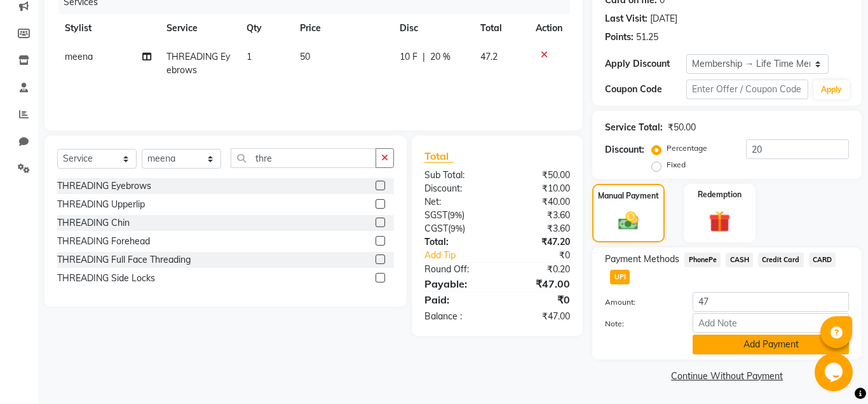 Image resolution: width=868 pixels, height=404 pixels. Describe the element at coordinates (781, 259) in the screenshot. I see `span: Credit Card` at that location.